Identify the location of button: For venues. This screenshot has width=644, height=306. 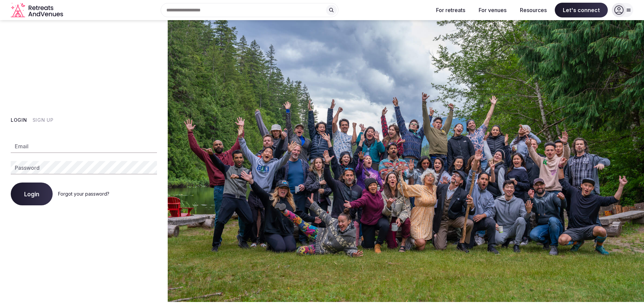
(492, 10).